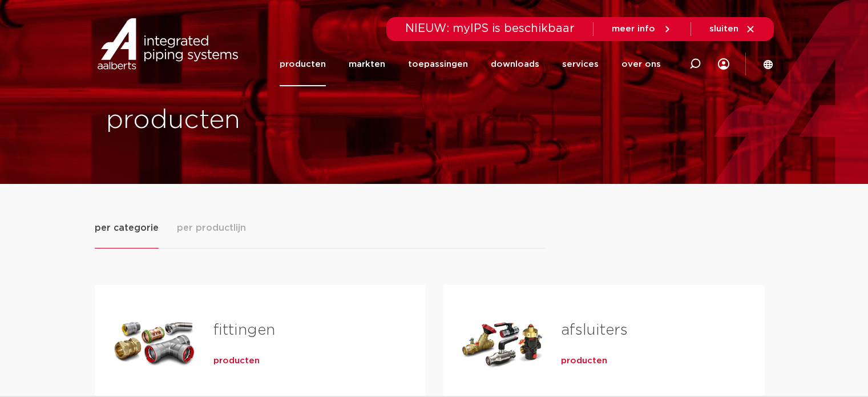  What do you see at coordinates (594, 330) in the screenshot?
I see `a: afsluiters` at bounding box center [594, 330].